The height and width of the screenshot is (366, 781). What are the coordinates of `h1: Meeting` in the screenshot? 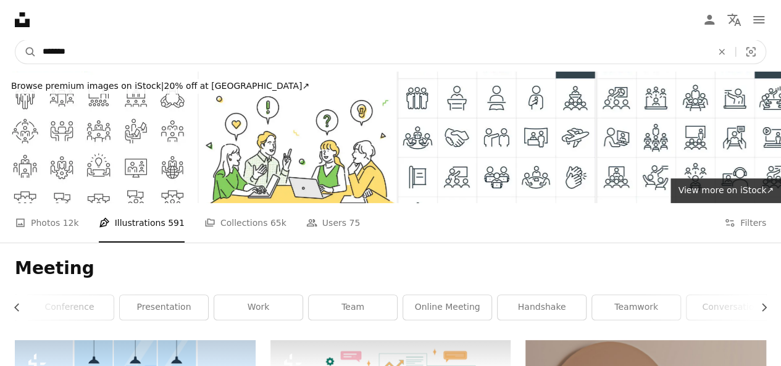 It's located at (390, 269).